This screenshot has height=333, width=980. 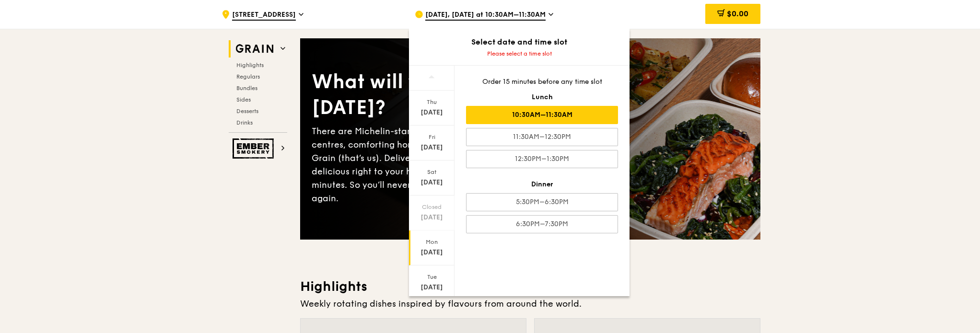 What do you see at coordinates (432, 172) in the screenshot?
I see `div: Sat` at bounding box center [432, 172].